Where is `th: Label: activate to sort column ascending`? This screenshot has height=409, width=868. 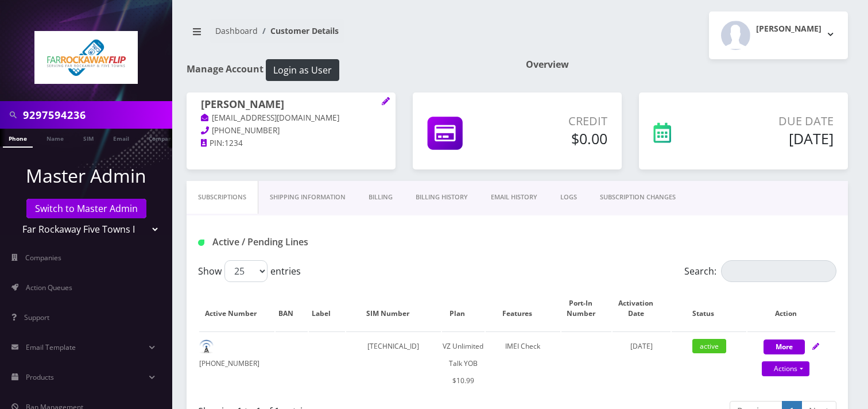
th: Label: activate to sort column ascending is located at coordinates (327, 308).